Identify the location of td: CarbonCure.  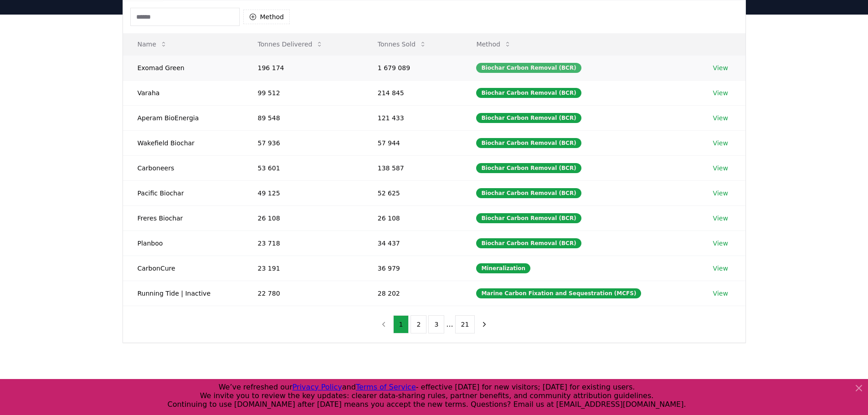
(183, 268).